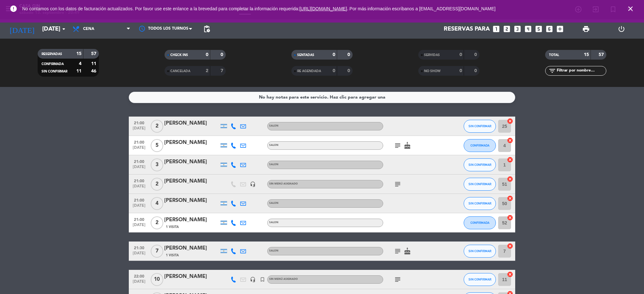 This screenshot has height=294, width=644. I want to click on span: print, so click(586, 29).